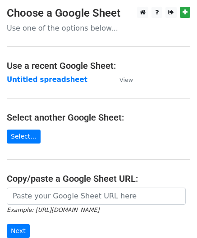 This screenshot has height=238, width=197. I want to click on a: Untitled spreadsheet, so click(47, 80).